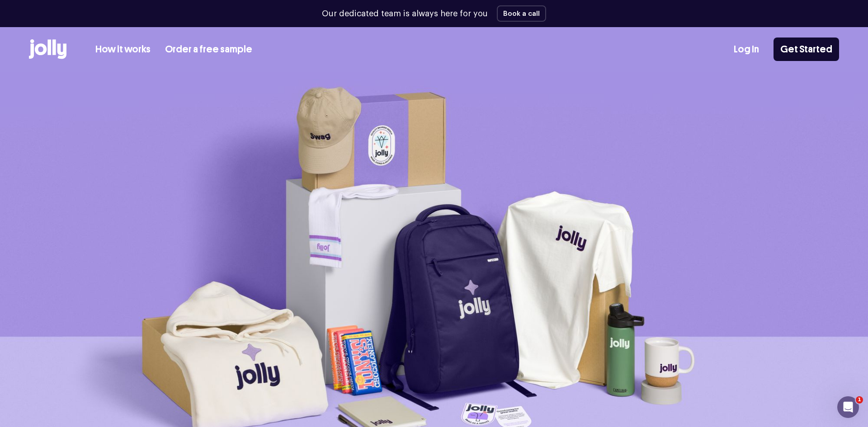 The width and height of the screenshot is (868, 427). I want to click on span: 1, so click(860, 400).